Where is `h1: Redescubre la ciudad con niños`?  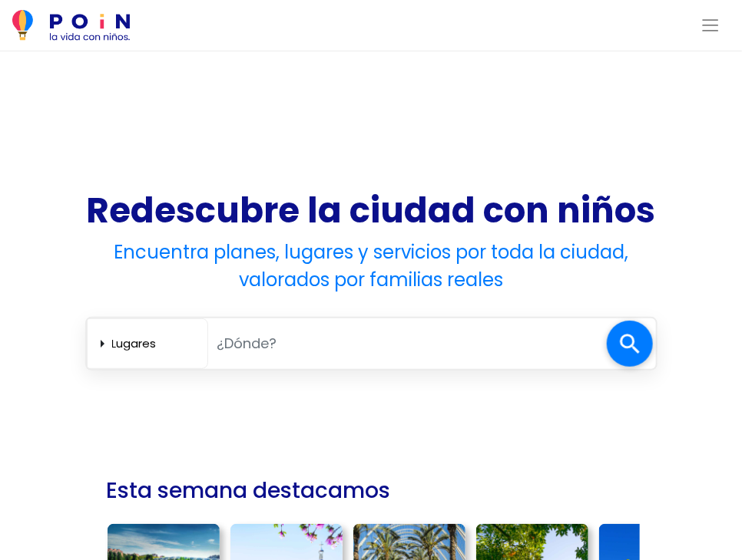 h1: Redescubre la ciudad con niños is located at coordinates (371, 210).